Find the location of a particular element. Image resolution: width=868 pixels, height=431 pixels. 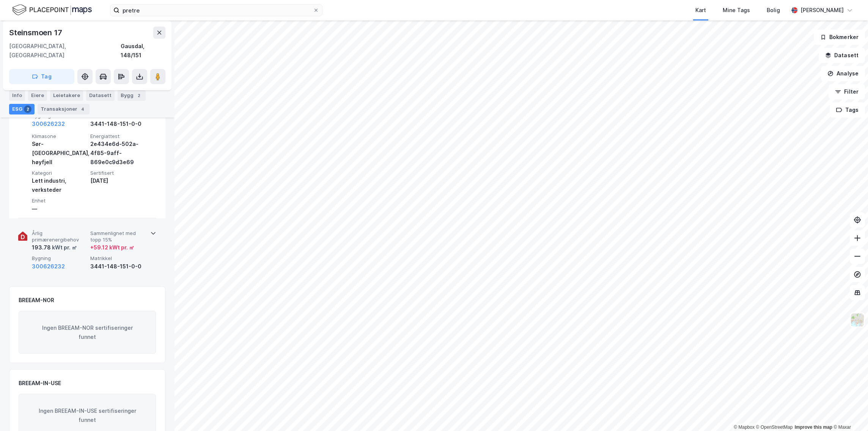

span: Matrikkel is located at coordinates (118, 258).